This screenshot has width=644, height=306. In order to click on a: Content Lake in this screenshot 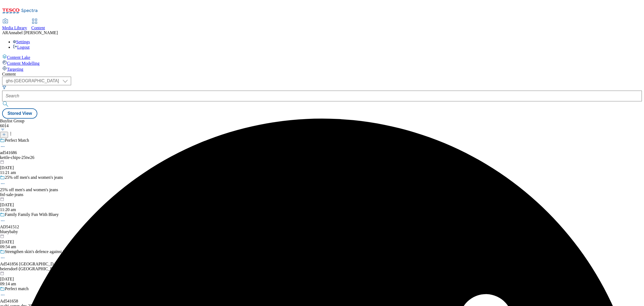, I will do `click(322, 57)`.